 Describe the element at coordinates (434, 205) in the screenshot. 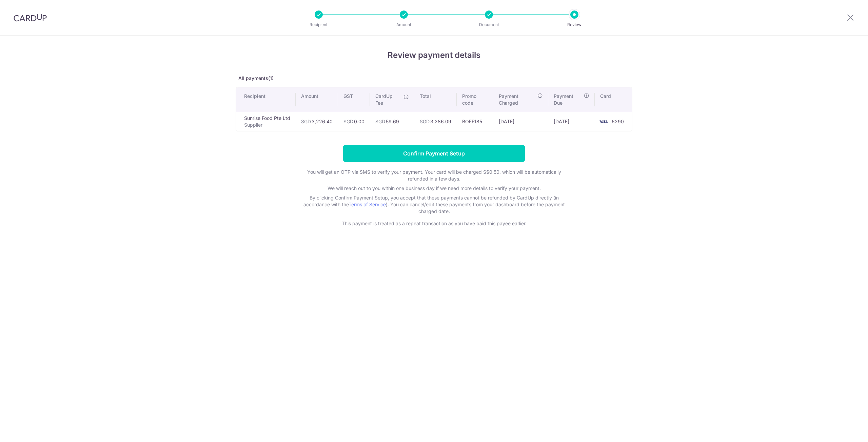

I see `p: By clicking Confirm Payment Setup, you accept that these payments cannot be refunded by CardUp di...` at that location.